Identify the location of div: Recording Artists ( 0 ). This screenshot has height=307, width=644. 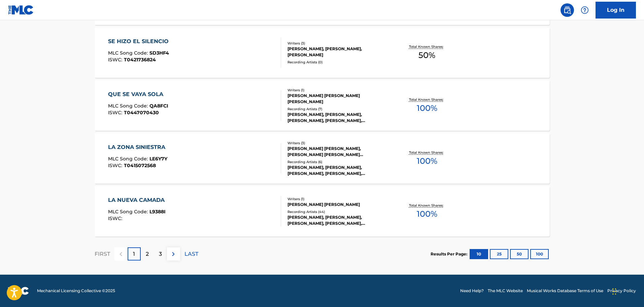
(338, 62).